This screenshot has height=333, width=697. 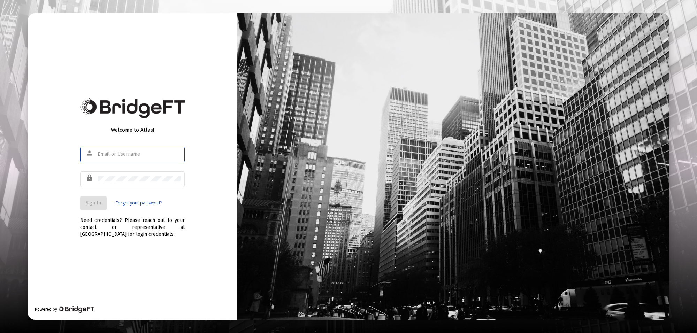 I want to click on button: Sign In, so click(x=93, y=203).